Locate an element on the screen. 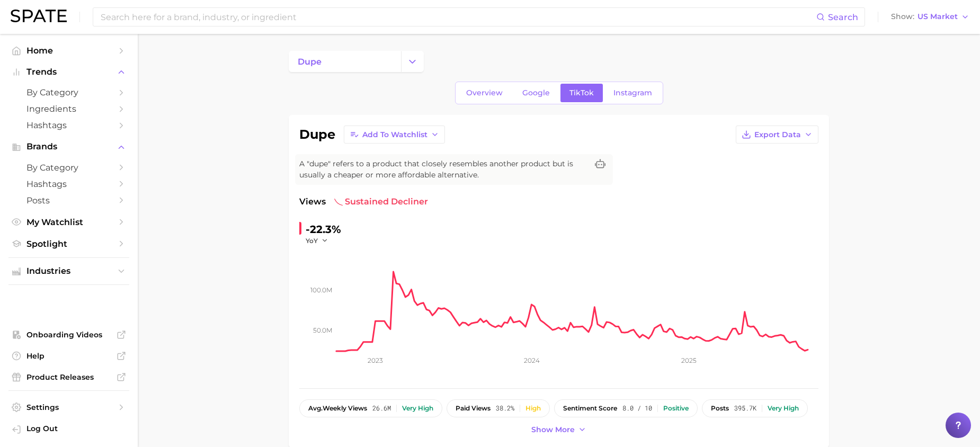 This screenshot has height=447, width=980. a: Spotlight is located at coordinates (69, 244).